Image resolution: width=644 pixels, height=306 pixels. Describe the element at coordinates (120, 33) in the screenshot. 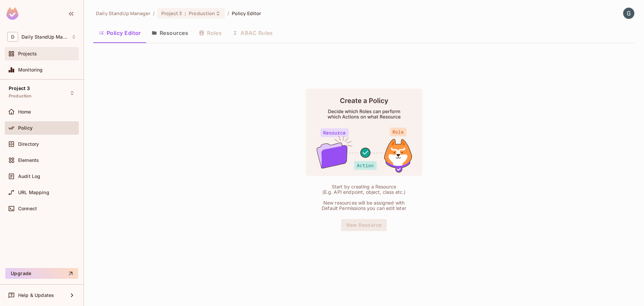

I see `button: Policy Editor` at that location.